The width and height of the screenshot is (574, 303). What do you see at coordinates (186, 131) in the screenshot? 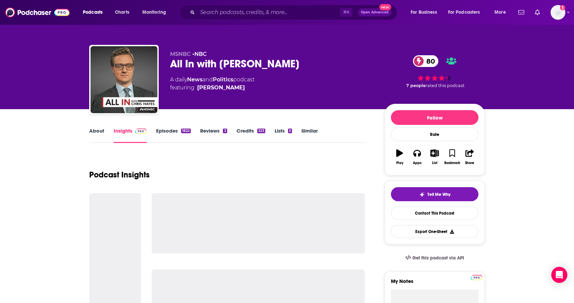
I see `div: 1822` at bounding box center [186, 131].